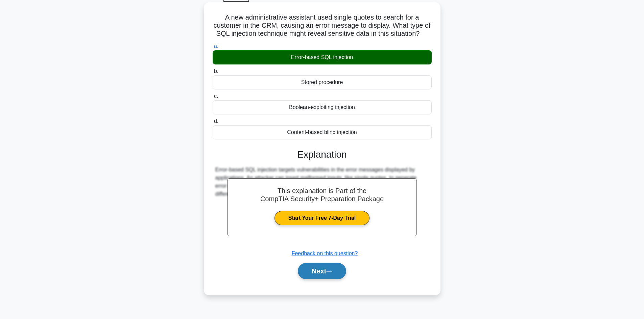 The width and height of the screenshot is (644, 319). What do you see at coordinates (322, 83) in the screenshot?
I see `div: Stored procedure` at bounding box center [322, 83].